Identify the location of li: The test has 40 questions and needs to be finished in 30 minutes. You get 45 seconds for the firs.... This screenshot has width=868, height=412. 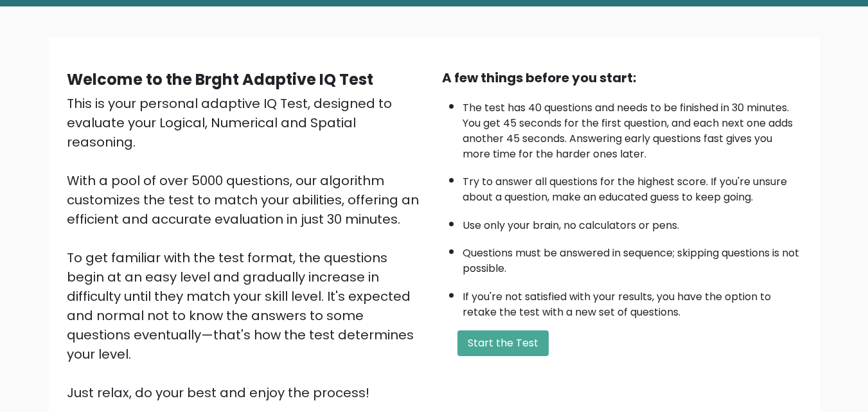
(632, 128).